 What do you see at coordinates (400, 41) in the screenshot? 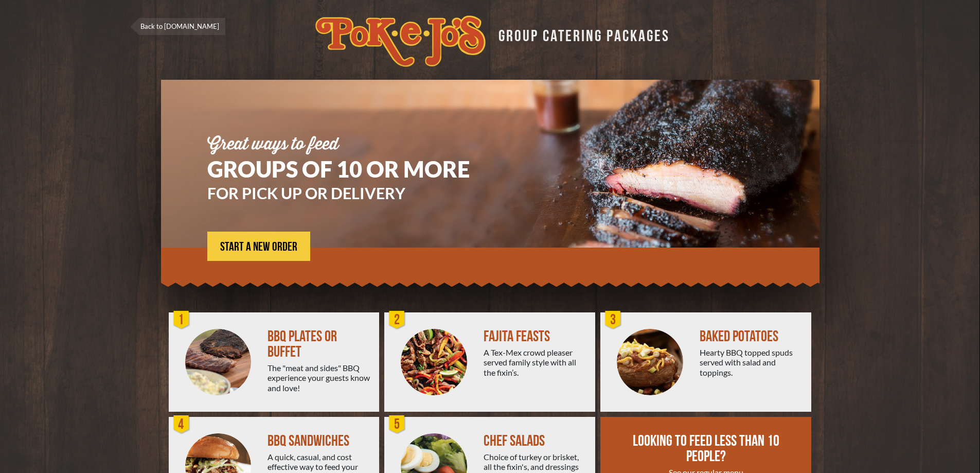
I see `img: logo.svg` at bounding box center [400, 41].